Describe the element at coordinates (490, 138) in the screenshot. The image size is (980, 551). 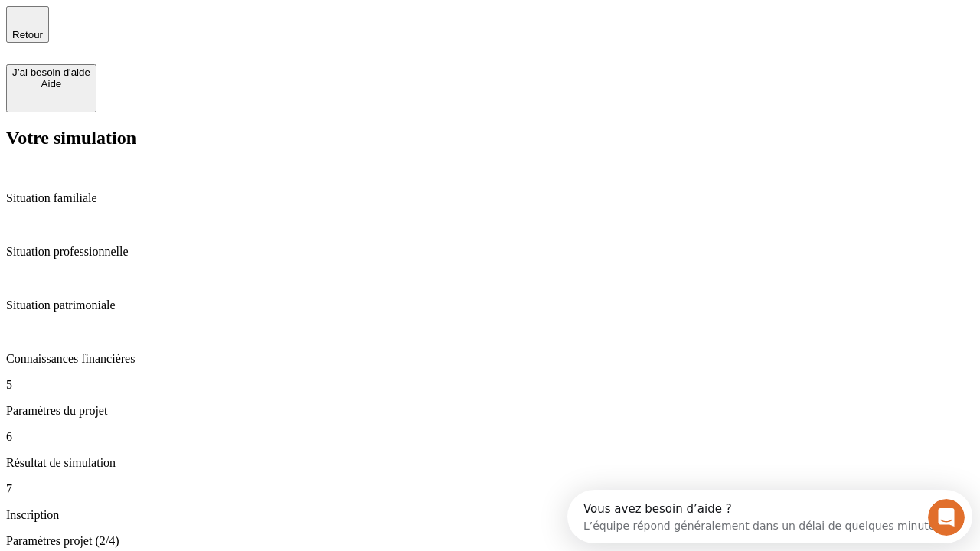
I see `h2: Votre simulation` at that location.